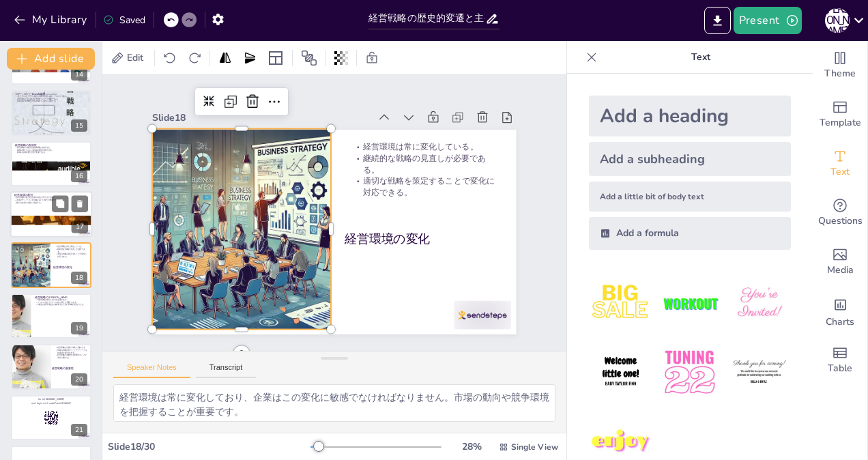 This screenshot has height=460, width=868. What do you see at coordinates (52, 402) in the screenshot?
I see `p: and login with code` at bounding box center [52, 402].